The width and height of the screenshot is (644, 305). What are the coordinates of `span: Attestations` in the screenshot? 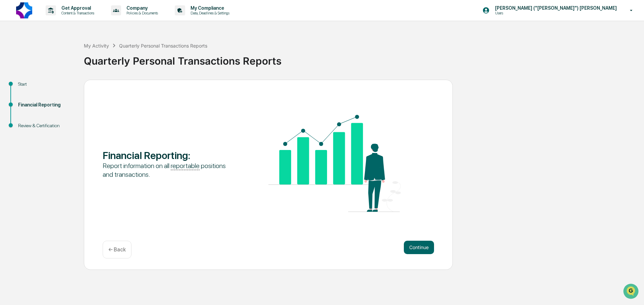 It's located at (69, 88).